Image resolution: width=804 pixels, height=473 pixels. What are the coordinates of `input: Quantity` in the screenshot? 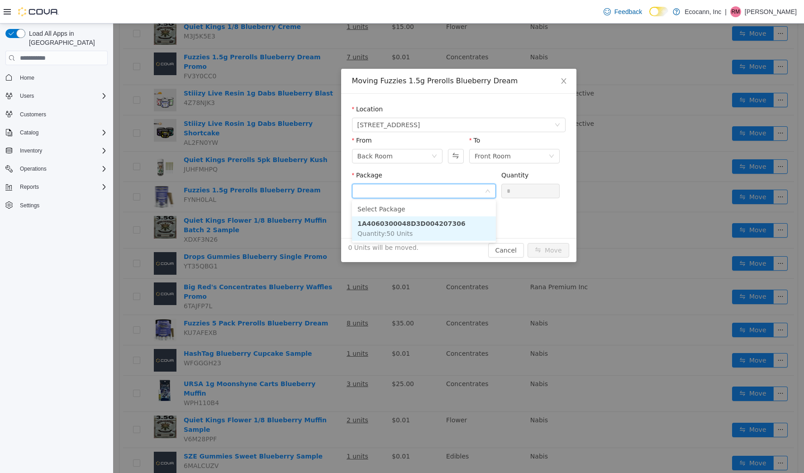 It's located at (417, 167).